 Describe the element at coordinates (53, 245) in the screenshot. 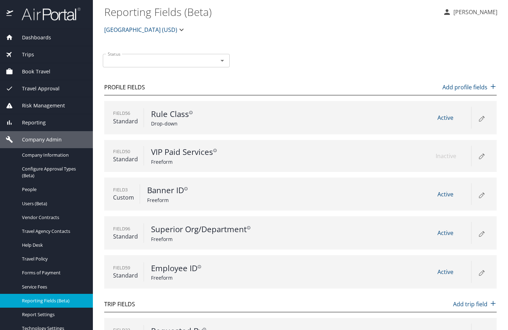

I see `span: Help Desk` at that location.